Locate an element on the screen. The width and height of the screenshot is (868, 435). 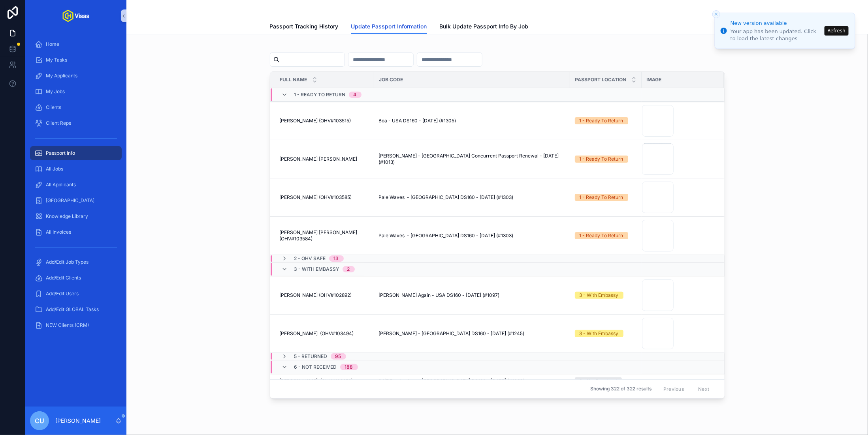
a: Add/Edit Users is located at coordinates (76, 294).